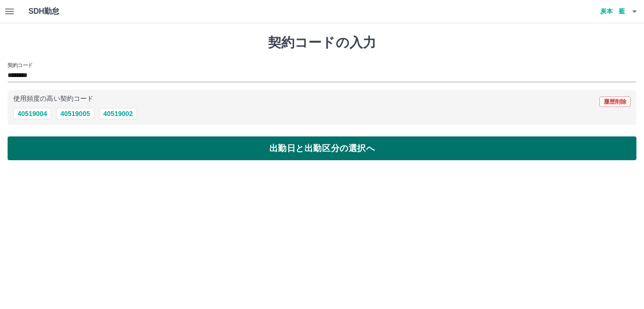 This screenshot has height=309, width=644. I want to click on button: 40519004, so click(32, 113).